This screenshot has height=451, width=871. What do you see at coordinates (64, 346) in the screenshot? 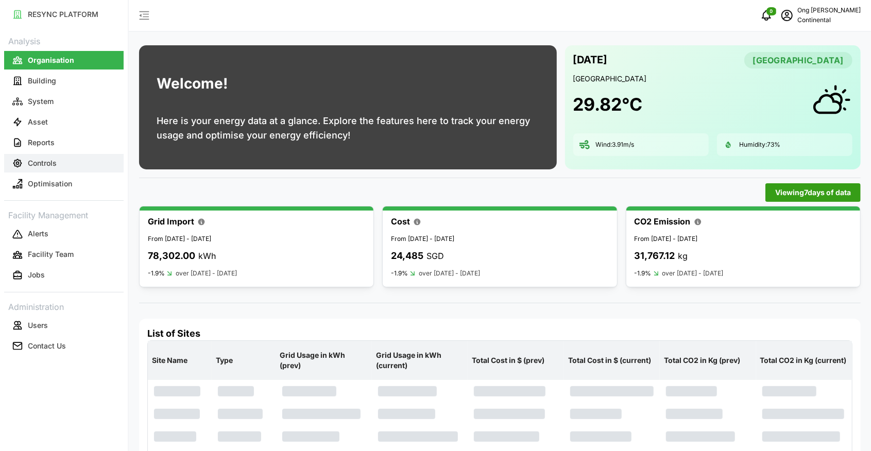
I see `button: Contact Us` at bounding box center [64, 346].